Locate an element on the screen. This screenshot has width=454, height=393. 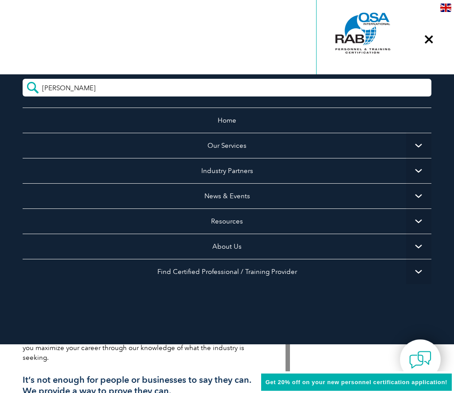
a: News & Events is located at coordinates (227, 196).